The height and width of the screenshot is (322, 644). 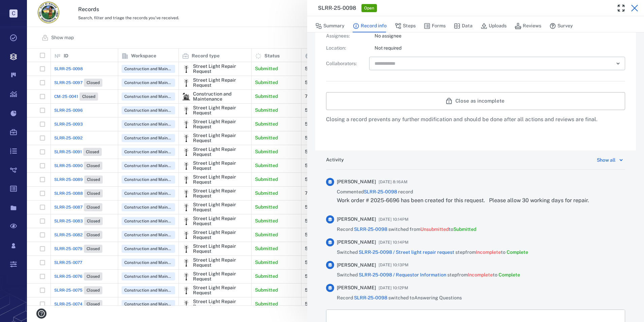 What do you see at coordinates (635, 8) in the screenshot?
I see `button: Close` at bounding box center [635, 8].